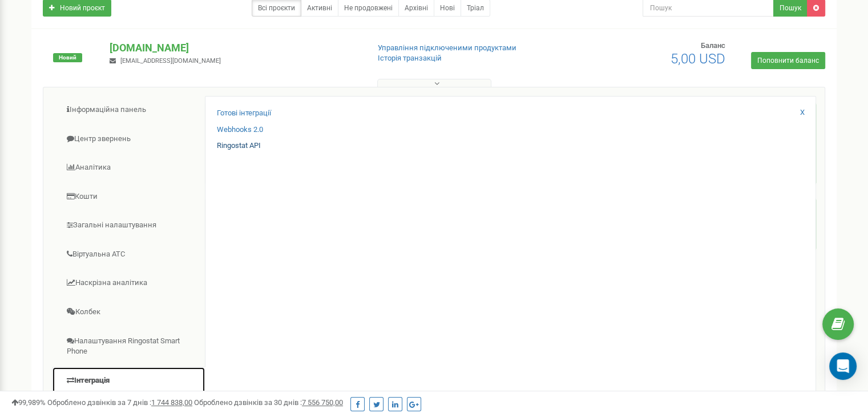 Image resolution: width=868 pixels, height=417 pixels. I want to click on a: Віртуальна АТС, so click(128, 254).